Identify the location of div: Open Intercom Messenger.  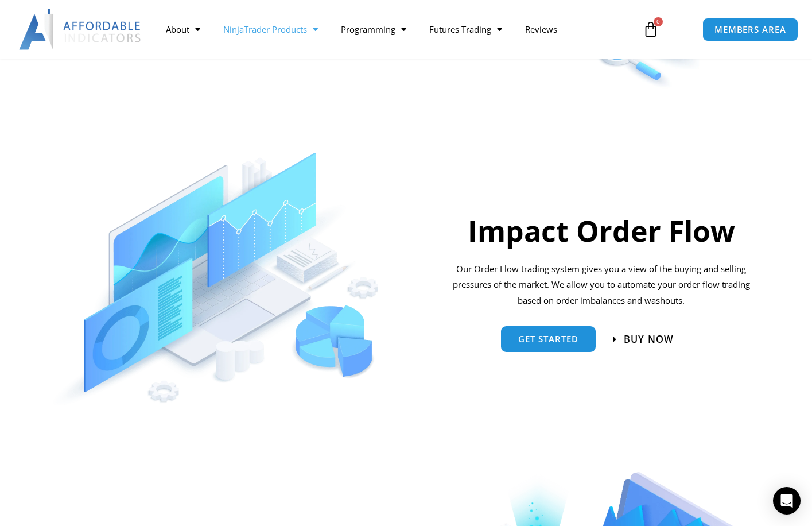
(787, 501).